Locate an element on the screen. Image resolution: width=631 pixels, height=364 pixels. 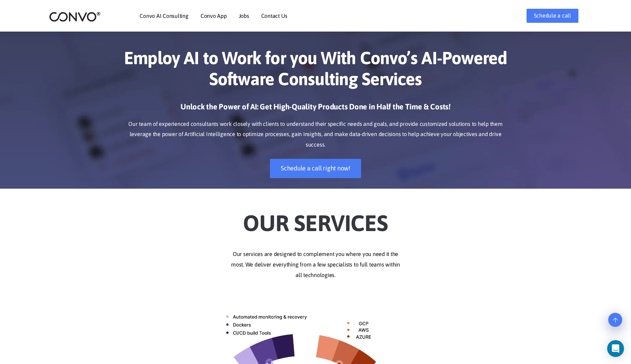
a: Schedule a call right now! is located at coordinates (316, 168).